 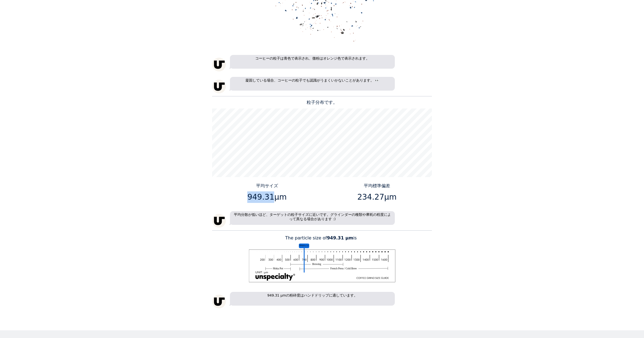 I want to click on p: コーヒーの粒子は青色で表示され、微粉はオレンジ色で表示されます。, so click(x=313, y=62).